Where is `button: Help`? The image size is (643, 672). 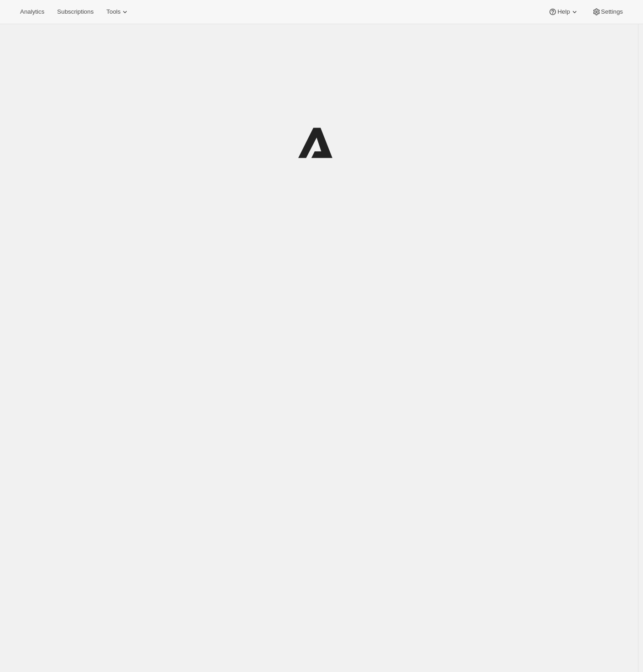 button: Help is located at coordinates (563, 12).